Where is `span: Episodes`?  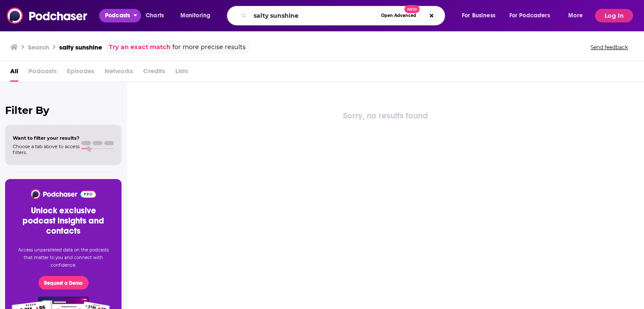
span: Episodes is located at coordinates (81, 72).